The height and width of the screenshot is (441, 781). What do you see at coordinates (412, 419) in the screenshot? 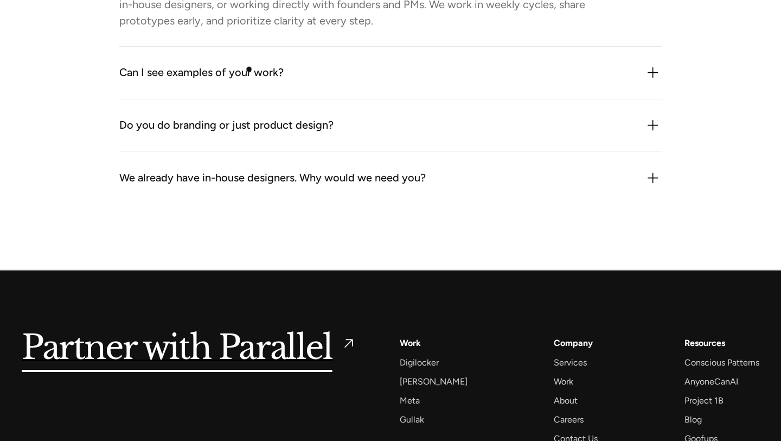
I see `a: Gullak` at bounding box center [412, 419].